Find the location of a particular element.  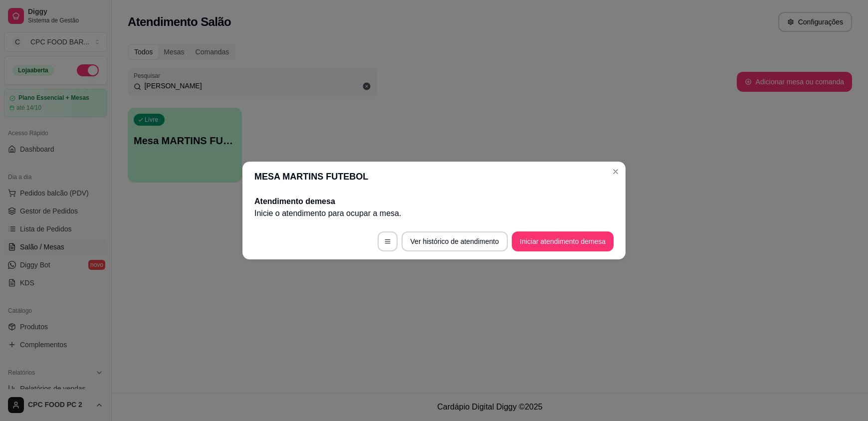

p: Inicie o atendimento para ocupar a mesa . is located at coordinates (434, 214).